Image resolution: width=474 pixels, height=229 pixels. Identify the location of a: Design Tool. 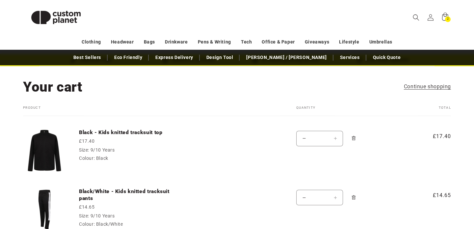
(220, 57).